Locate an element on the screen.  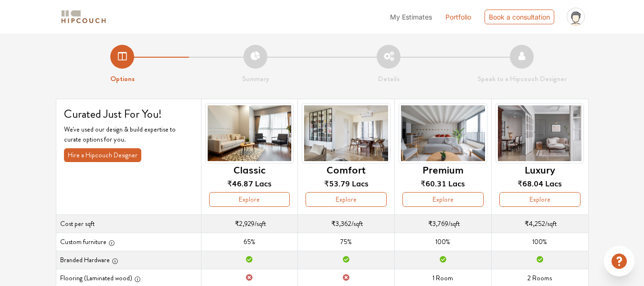
strong: Details is located at coordinates (389, 79).